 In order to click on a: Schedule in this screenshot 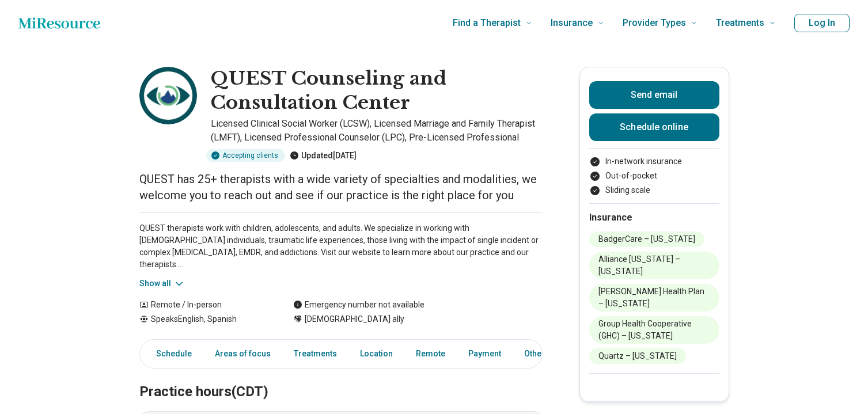, I will do `click(171, 353)`.